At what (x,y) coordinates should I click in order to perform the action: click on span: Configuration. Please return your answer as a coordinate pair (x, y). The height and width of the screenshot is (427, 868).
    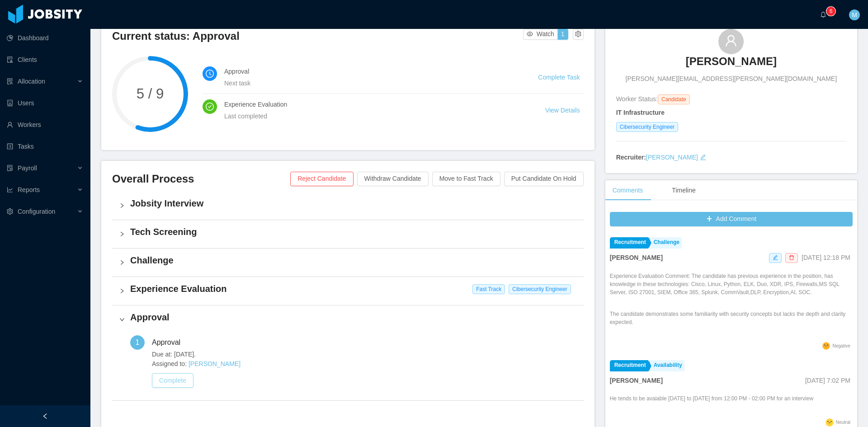
    Looking at the image, I should click on (36, 212).